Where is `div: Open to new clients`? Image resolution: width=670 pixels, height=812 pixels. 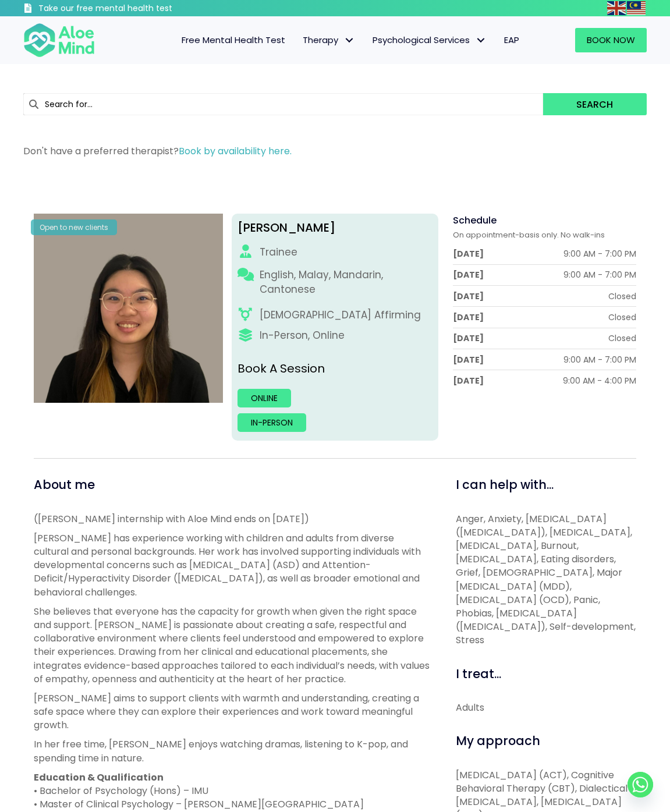 div: Open to new clients is located at coordinates (74, 227).